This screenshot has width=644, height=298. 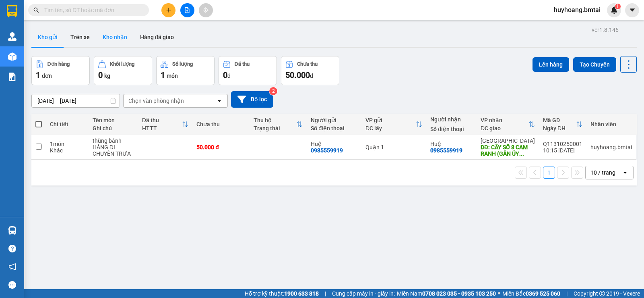 What do you see at coordinates (92, 10) in the screenshot?
I see `input: Tìm tên, số ĐT hoặc mã đơn` at bounding box center [92, 10].